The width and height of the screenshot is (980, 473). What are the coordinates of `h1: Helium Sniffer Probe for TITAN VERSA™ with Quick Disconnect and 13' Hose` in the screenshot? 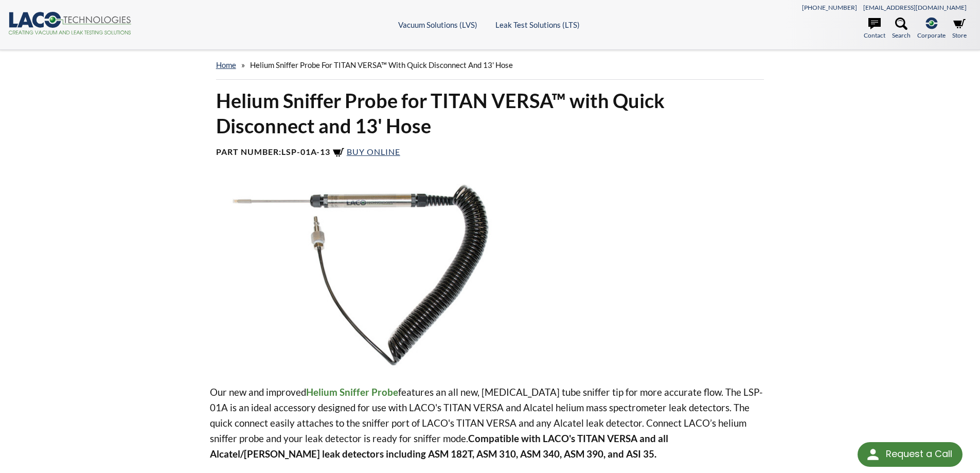 It's located at (490, 113).